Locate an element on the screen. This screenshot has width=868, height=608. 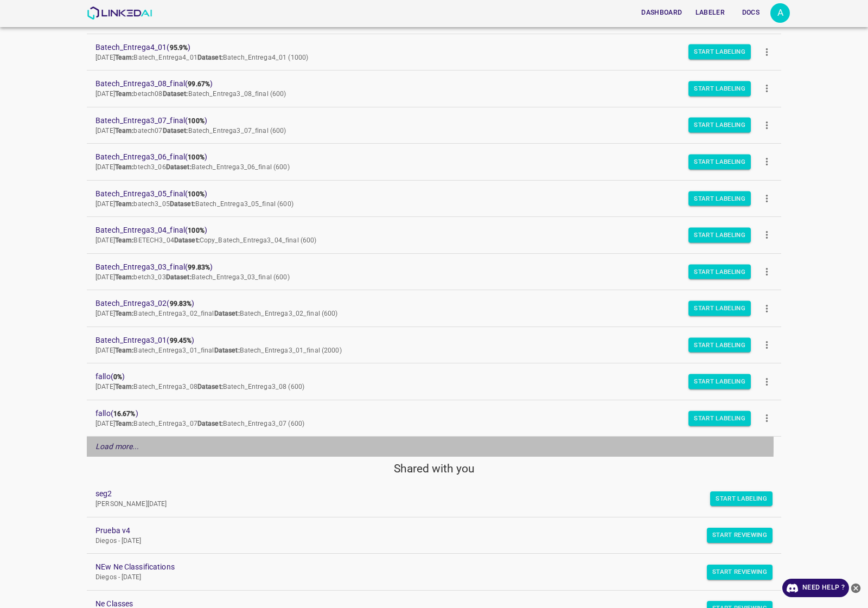
button: Docs is located at coordinates (751, 12).